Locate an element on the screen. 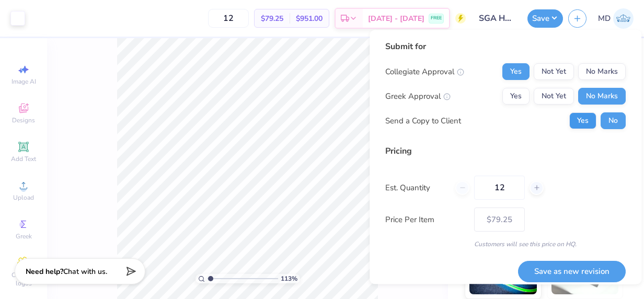 This screenshot has height=299, width=644. span: Upload is located at coordinates (24, 198).